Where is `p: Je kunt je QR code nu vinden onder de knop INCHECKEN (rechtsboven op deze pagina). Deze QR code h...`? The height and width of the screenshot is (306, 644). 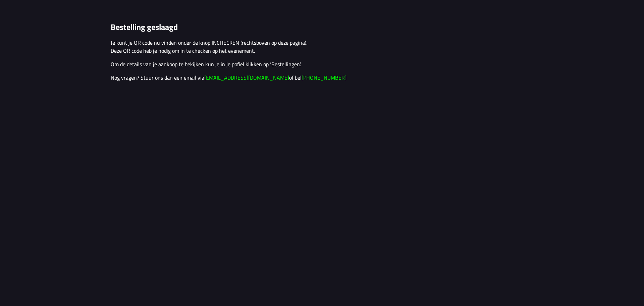
p: Je kunt je QR code nu vinden onder de knop INCHECKEN (rechtsboven op deze pagina). Deze QR code h... is located at coordinates (322, 46).